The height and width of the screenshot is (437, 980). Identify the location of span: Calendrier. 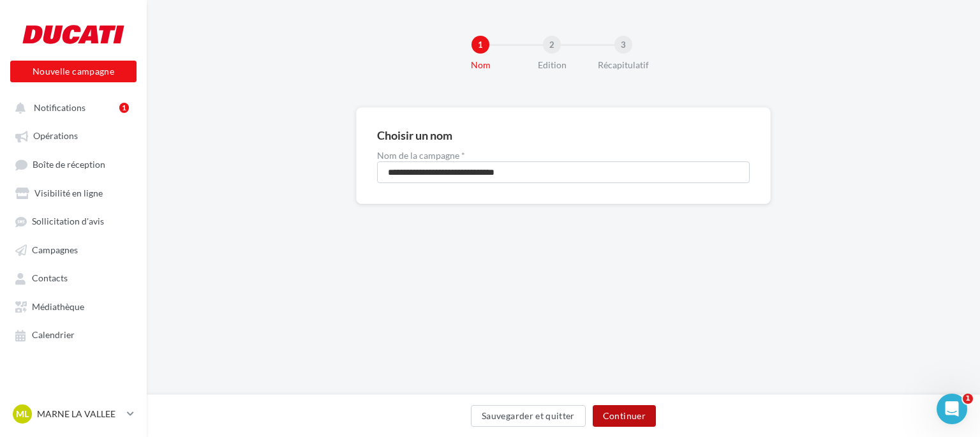
(53, 335).